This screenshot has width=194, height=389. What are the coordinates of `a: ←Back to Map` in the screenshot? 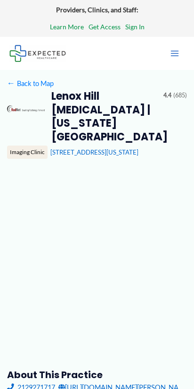 It's located at (30, 83).